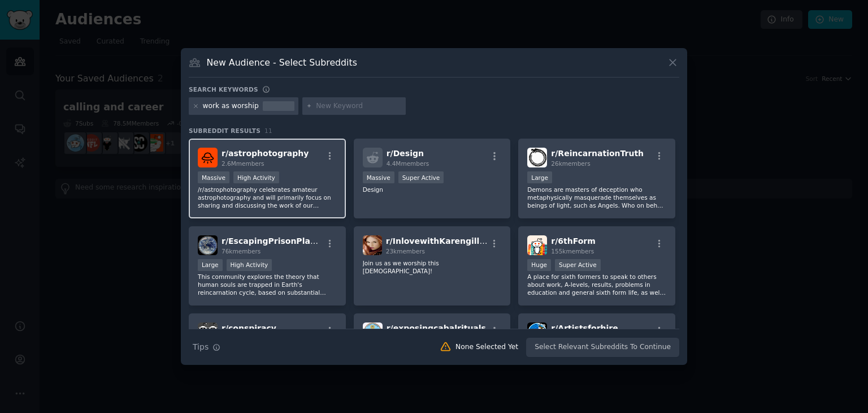  I want to click on p: This community explores the theory that human souls are trapped in Earth's reincarnation cycle, b..., so click(268, 285).